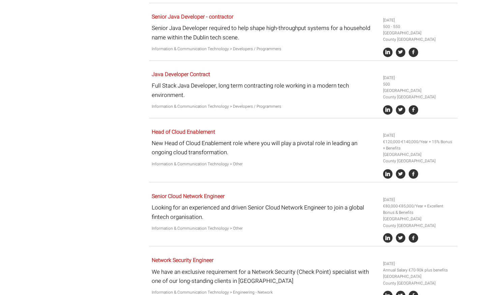  What do you see at coordinates (183, 132) in the screenshot?
I see `a: Head of Cloud Enablement` at bounding box center [183, 132].